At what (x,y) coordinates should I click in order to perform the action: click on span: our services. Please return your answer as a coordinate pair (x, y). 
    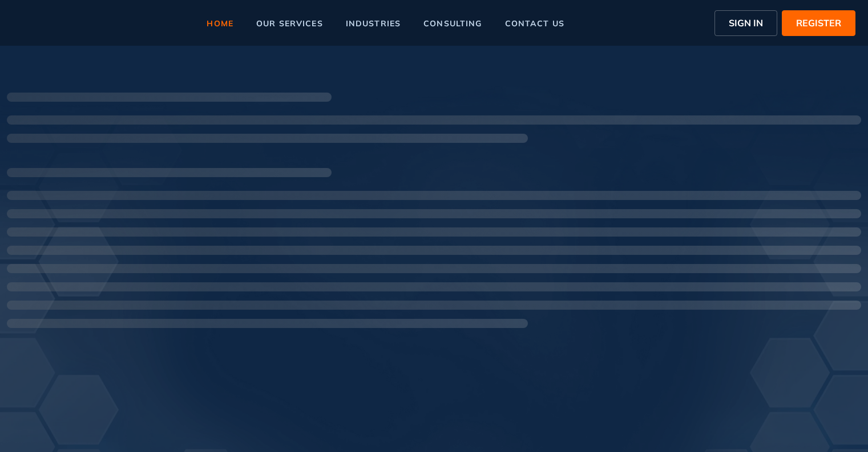
    Looking at the image, I should click on (290, 24).